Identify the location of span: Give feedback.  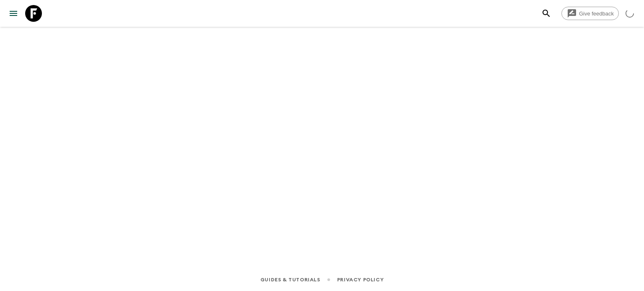
(597, 13).